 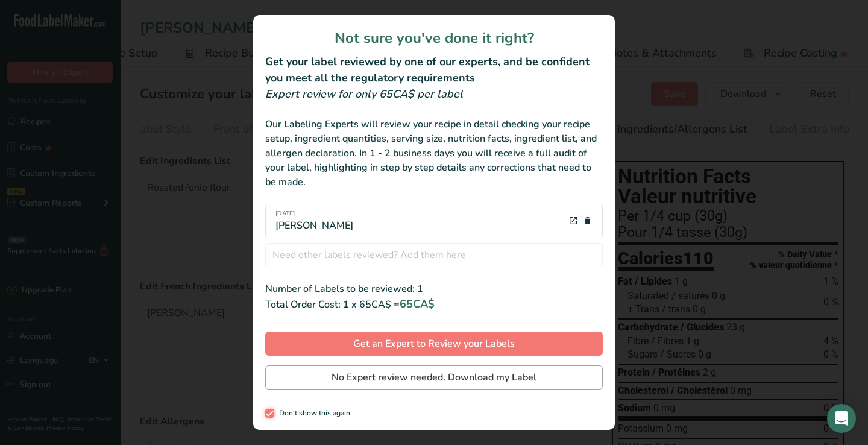 I want to click on span: No Expert review needed. Download my Label, so click(x=434, y=378).